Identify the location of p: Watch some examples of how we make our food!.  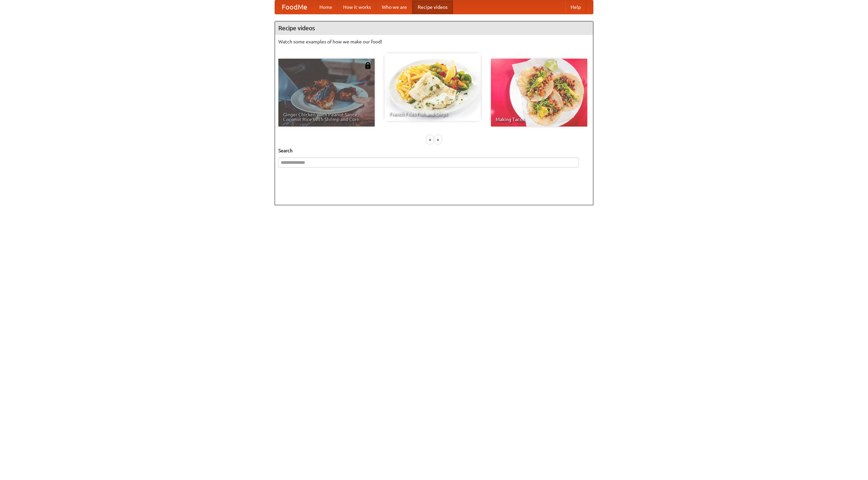
(434, 42).